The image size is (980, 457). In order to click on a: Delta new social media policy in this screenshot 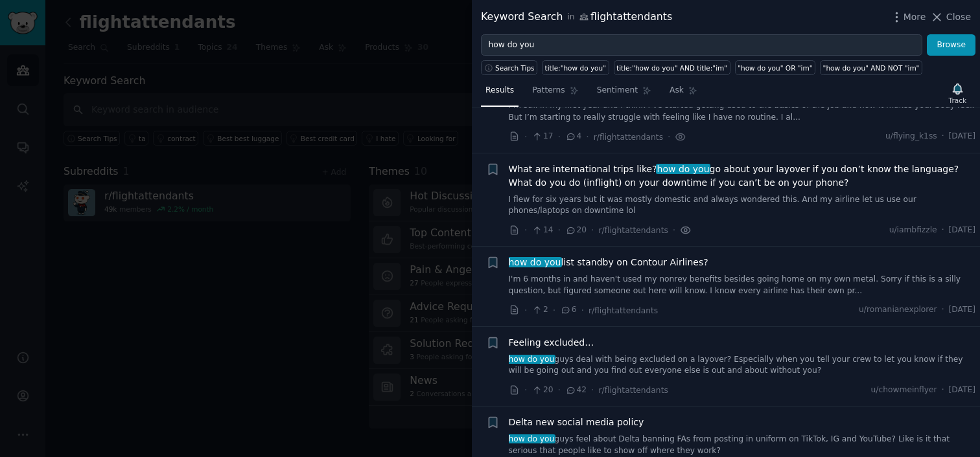, I will do `click(576, 422)`.